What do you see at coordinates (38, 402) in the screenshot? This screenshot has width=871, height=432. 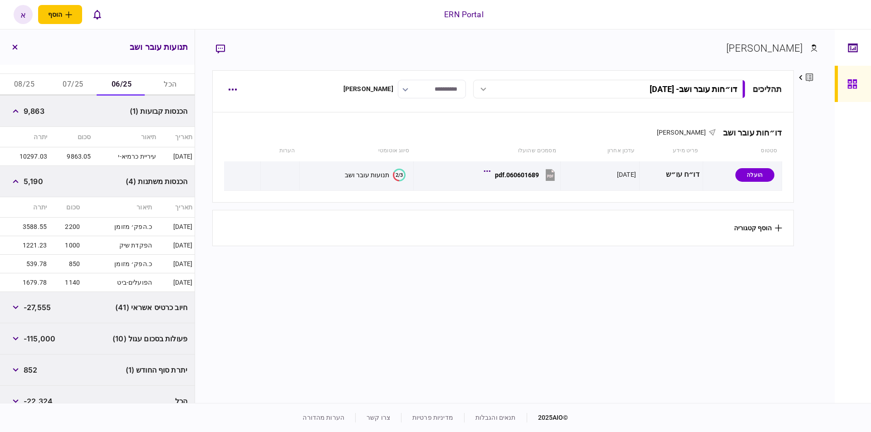 I see `span: -22,324` at bounding box center [38, 402].